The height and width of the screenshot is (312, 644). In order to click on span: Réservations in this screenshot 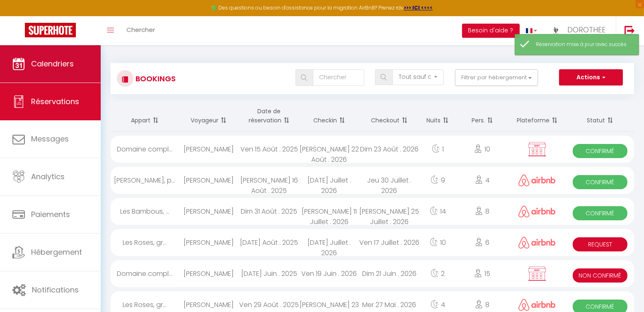, I will do `click(55, 101)`.